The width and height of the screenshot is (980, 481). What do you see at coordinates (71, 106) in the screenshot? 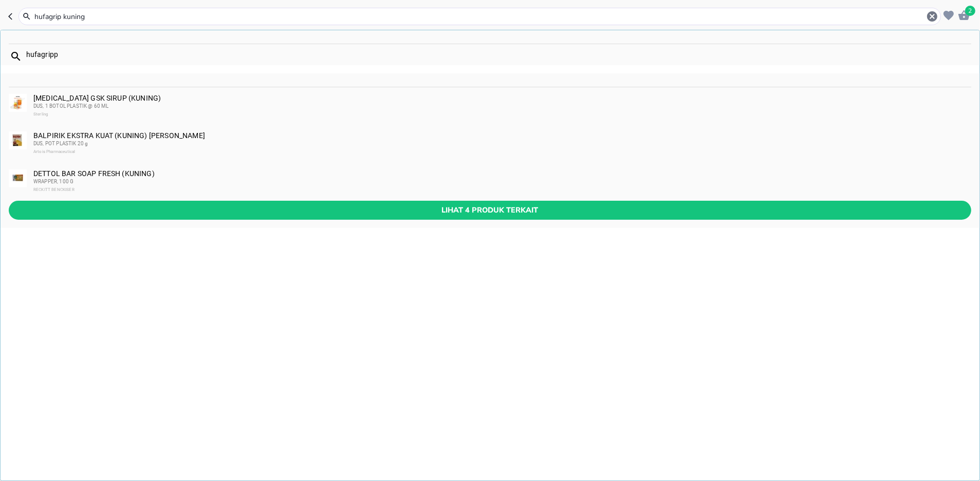
I see `span: DUS, 1 BOTOL PLASTIK @ 60 ML` at bounding box center [71, 106].